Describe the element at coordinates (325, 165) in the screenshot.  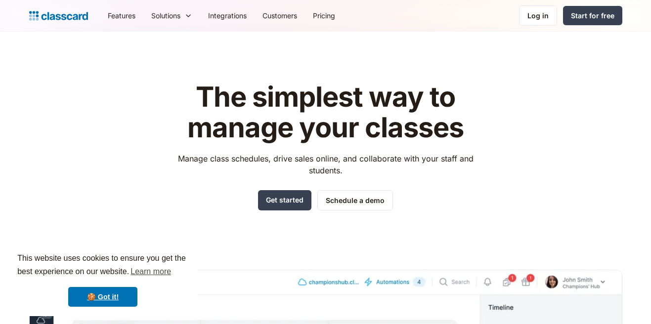
I see `p: Manage class schedules, drive sales online, and collaborate with your staff and students.` at that location.